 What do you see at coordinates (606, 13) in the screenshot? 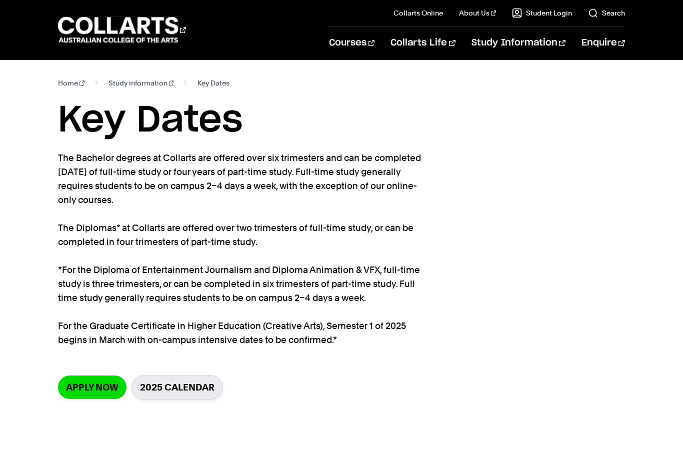
I see `a: Search` at bounding box center [606, 13].